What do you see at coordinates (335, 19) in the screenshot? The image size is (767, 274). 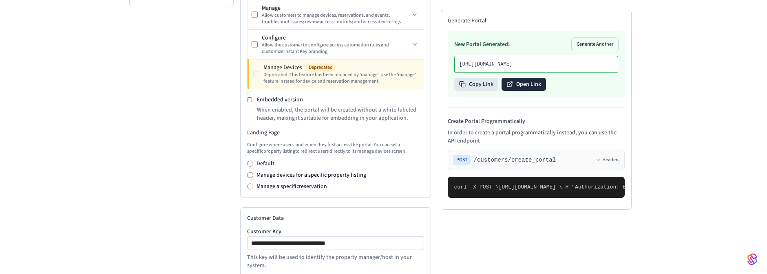 I see `div: Allow customers to manage devices, reservations, and events; troubleshoot issues; review access c...` at bounding box center [335, 19].